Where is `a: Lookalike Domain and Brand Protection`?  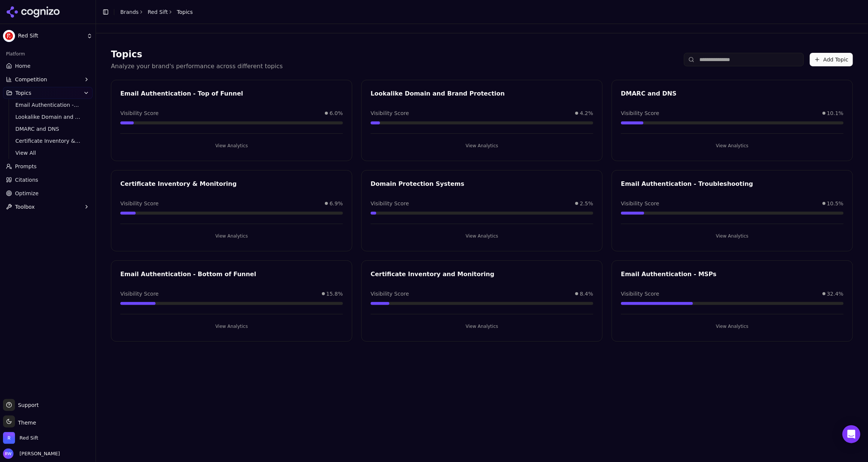
a: Lookalike Domain and Brand Protection is located at coordinates (48, 117).